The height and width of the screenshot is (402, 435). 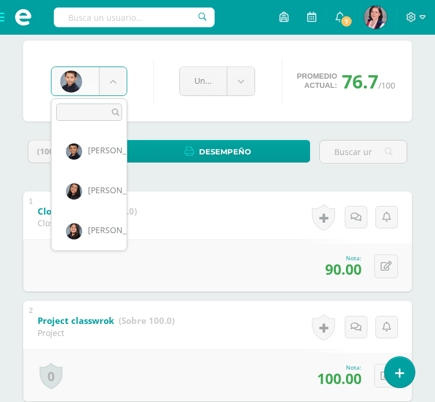 What do you see at coordinates (74, 232) in the screenshot?
I see `img: 7d4196eec68b2bee995edc78097a63e0.png` at bounding box center [74, 232].